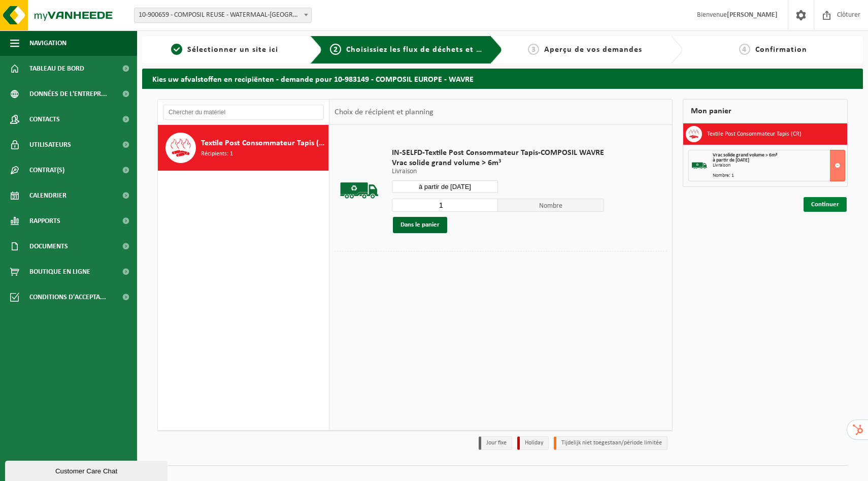 This screenshot has height=481, width=868. What do you see at coordinates (223, 15) in the screenshot?
I see `span: 10-900659 - COMPOSIL REUSE - WATERMAAL-BOSVOORDE` at bounding box center [223, 15].